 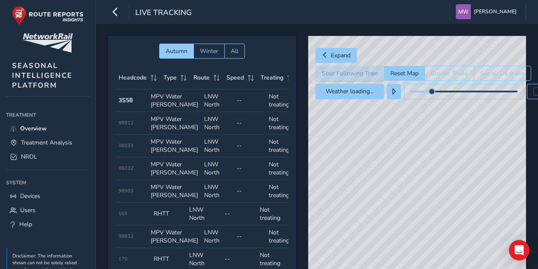 What do you see at coordinates (47, 115) in the screenshot?
I see `div: Treatment` at bounding box center [47, 115].